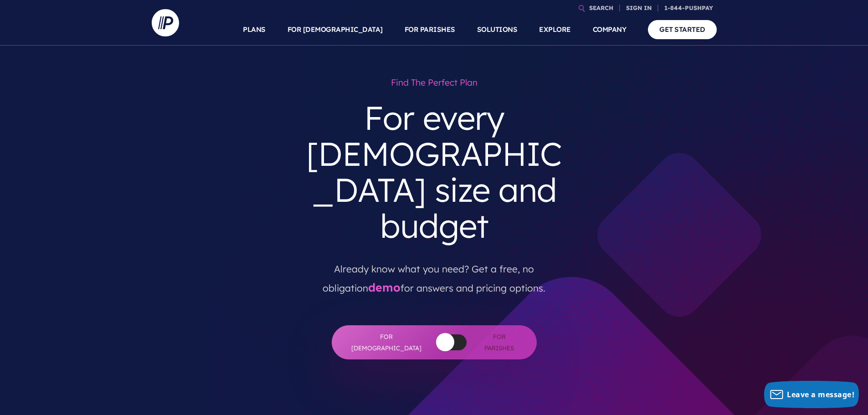  Describe the element at coordinates (384, 287) in the screenshot. I see `a: demo` at that location.